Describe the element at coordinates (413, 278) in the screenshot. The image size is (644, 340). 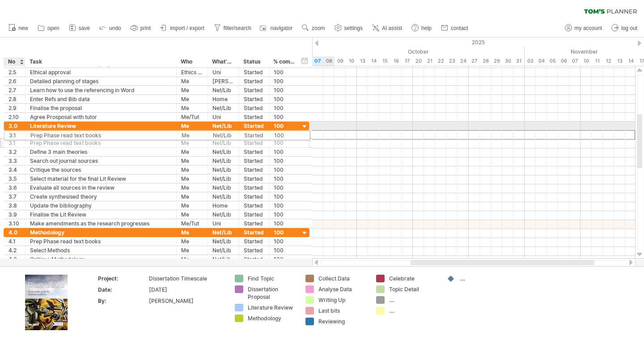
I see `div: Celebrate` at that location.